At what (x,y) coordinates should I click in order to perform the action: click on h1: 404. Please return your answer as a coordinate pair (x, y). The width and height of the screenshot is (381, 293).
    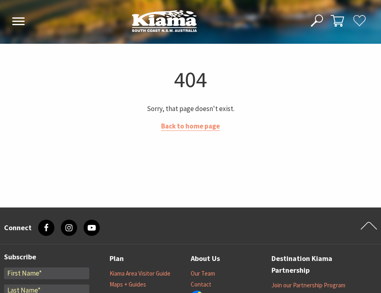
    Looking at the image, I should click on (190, 79).